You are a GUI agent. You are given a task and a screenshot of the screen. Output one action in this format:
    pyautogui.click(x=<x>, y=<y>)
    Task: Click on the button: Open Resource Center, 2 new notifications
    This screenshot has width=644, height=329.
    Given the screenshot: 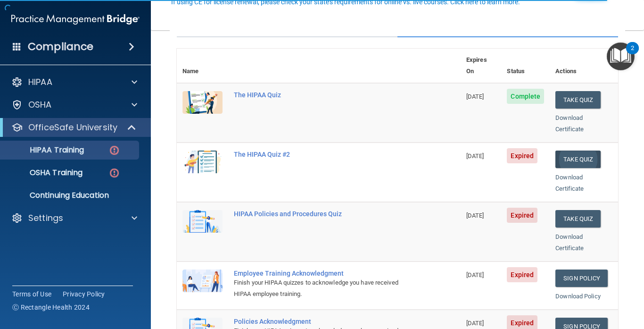 What is the action you would take?
    pyautogui.click(x=620, y=56)
    